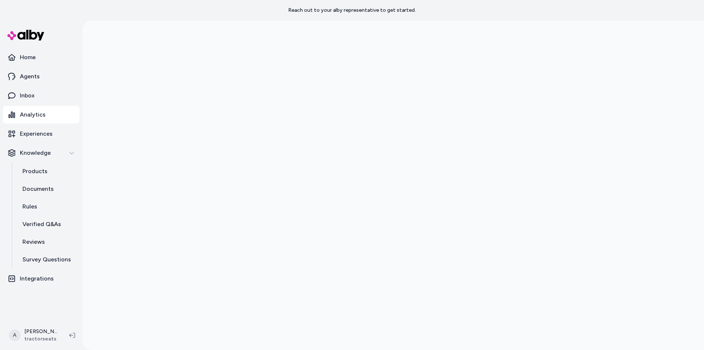  Describe the element at coordinates (41, 134) in the screenshot. I see `a: Experiences` at that location.